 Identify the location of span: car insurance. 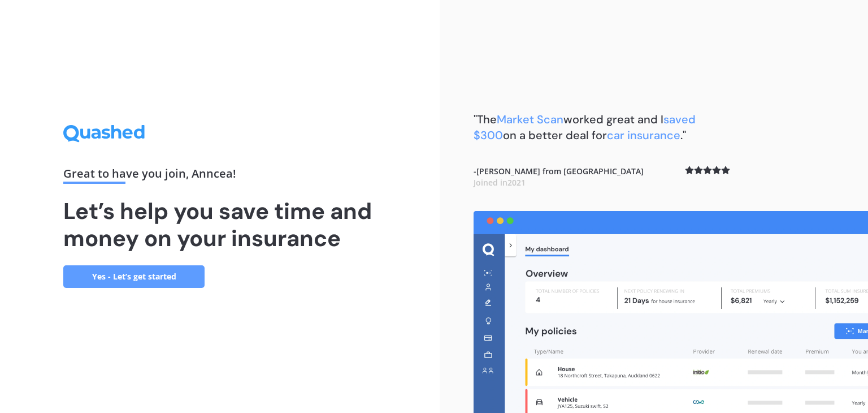
(644, 135).